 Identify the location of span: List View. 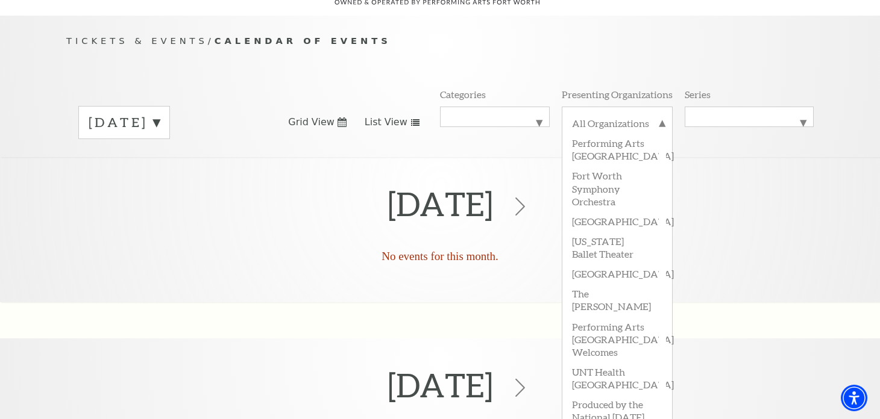
(386, 122).